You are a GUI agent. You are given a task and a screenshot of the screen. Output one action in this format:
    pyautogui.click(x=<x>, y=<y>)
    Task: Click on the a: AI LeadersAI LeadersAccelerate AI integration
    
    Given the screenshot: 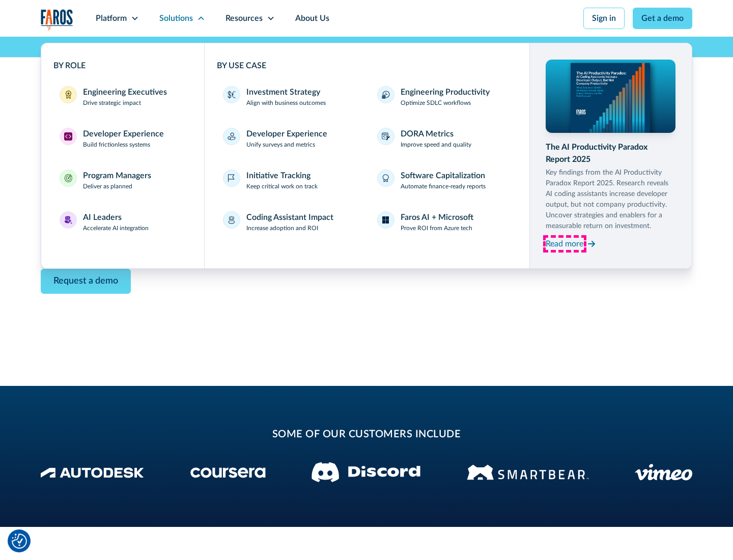 What is the action you would take?
    pyautogui.click(x=123, y=222)
    